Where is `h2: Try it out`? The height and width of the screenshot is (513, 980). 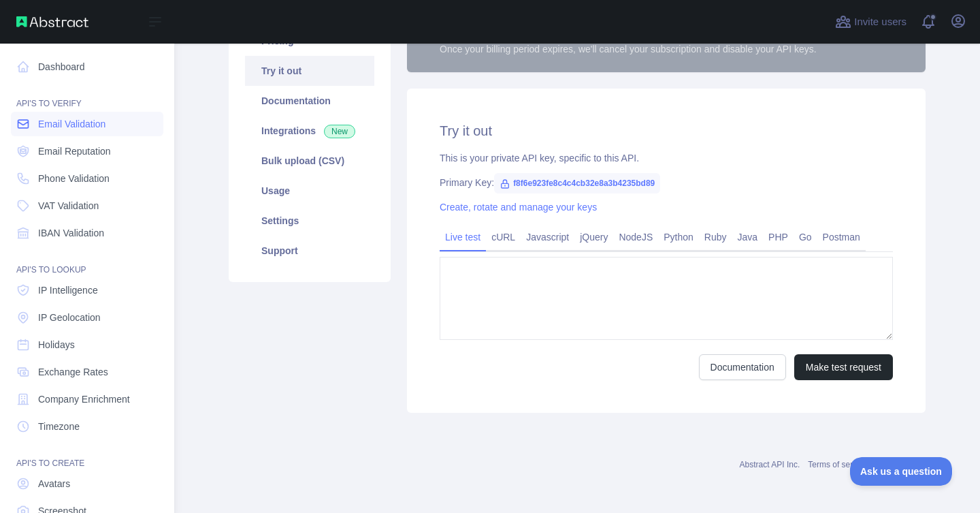
h2: Try it out is located at coordinates (666, 131).